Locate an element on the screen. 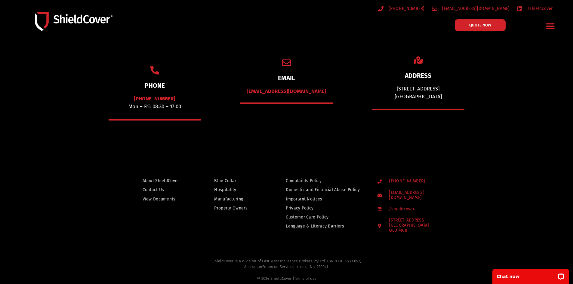  a: Complaints Policy is located at coordinates (326, 181).